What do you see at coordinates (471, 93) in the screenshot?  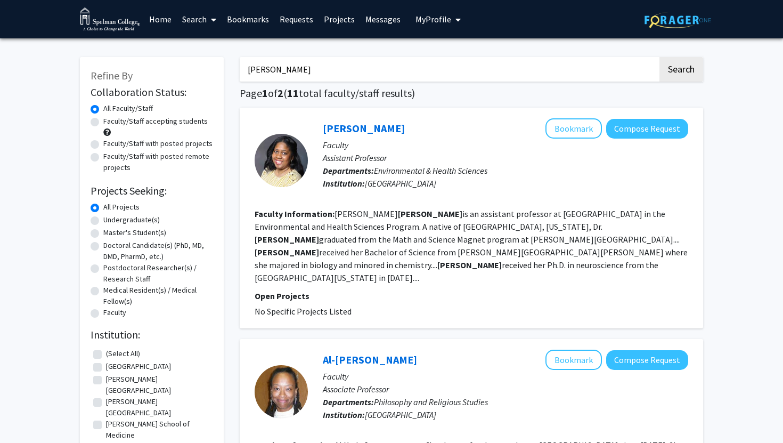 I see `h1: Page of ( total faculty/staff results)` at bounding box center [471, 93].